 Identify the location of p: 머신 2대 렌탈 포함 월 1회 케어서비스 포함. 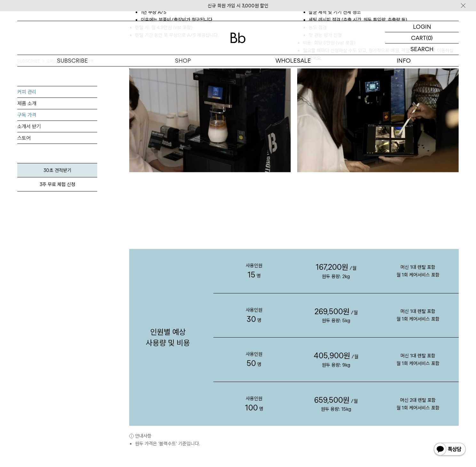
(417, 404).